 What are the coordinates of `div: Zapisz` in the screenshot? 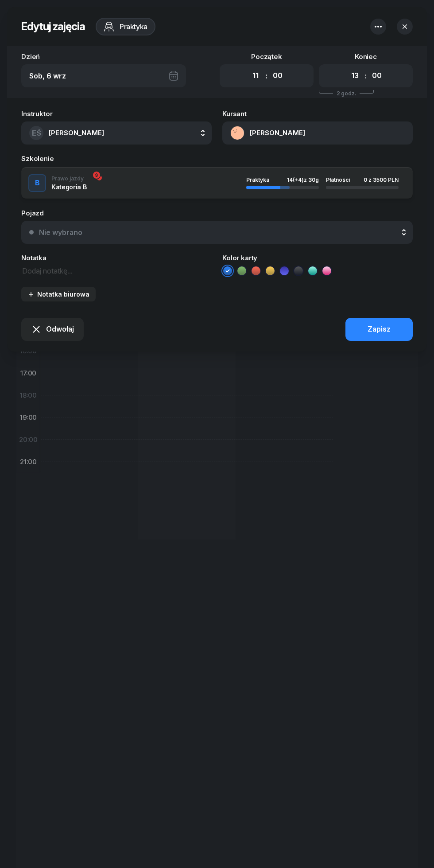 It's located at (379, 329).